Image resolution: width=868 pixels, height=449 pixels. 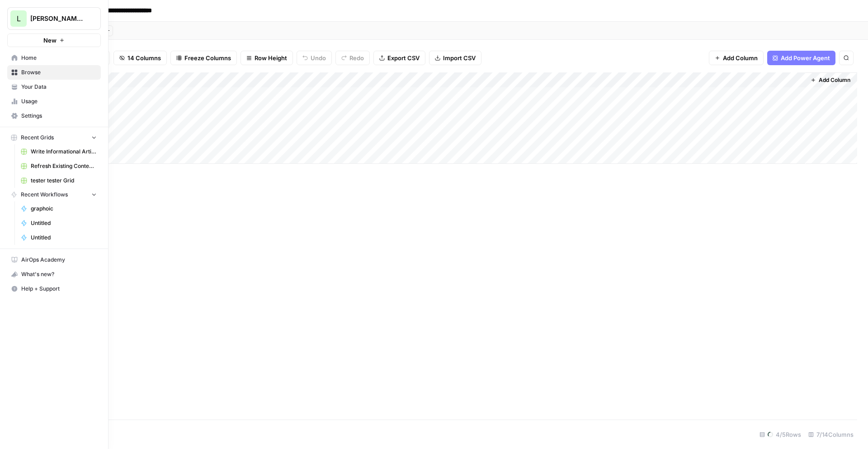 I want to click on span: Recent Workflows, so click(x=44, y=195).